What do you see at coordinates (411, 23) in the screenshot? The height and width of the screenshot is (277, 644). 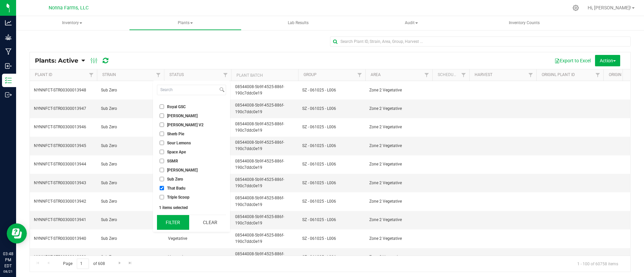 I see `span: Audit` at bounding box center [411, 23].